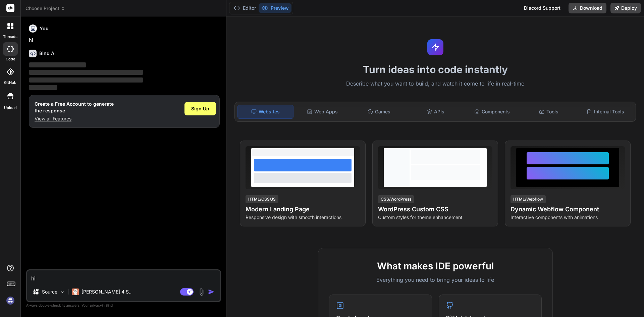 The image size is (644, 317). I want to click on div: Games, so click(379, 111).